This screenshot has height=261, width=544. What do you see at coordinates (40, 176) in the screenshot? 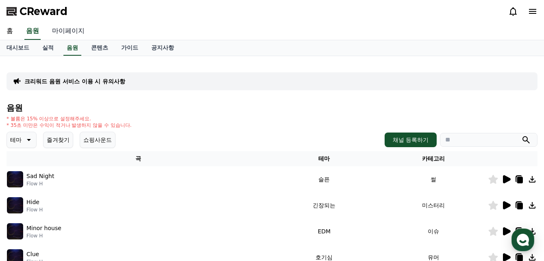
I see `p: Sad Night` at bounding box center [40, 176].